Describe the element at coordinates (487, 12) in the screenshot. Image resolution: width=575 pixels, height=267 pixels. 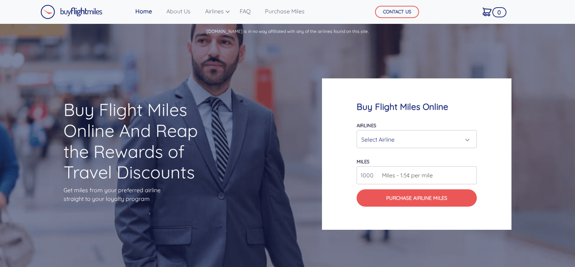
I see `a: 0` at that location.